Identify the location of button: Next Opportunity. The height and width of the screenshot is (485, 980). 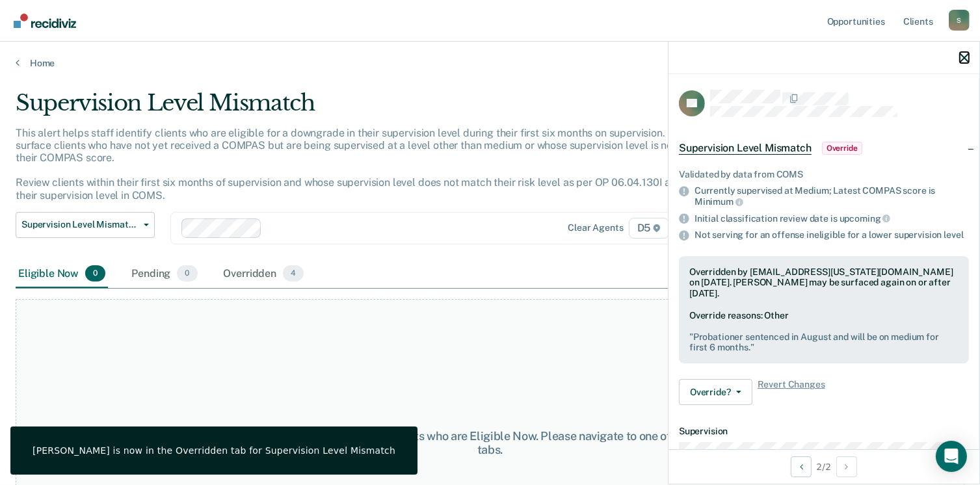
(847, 467).